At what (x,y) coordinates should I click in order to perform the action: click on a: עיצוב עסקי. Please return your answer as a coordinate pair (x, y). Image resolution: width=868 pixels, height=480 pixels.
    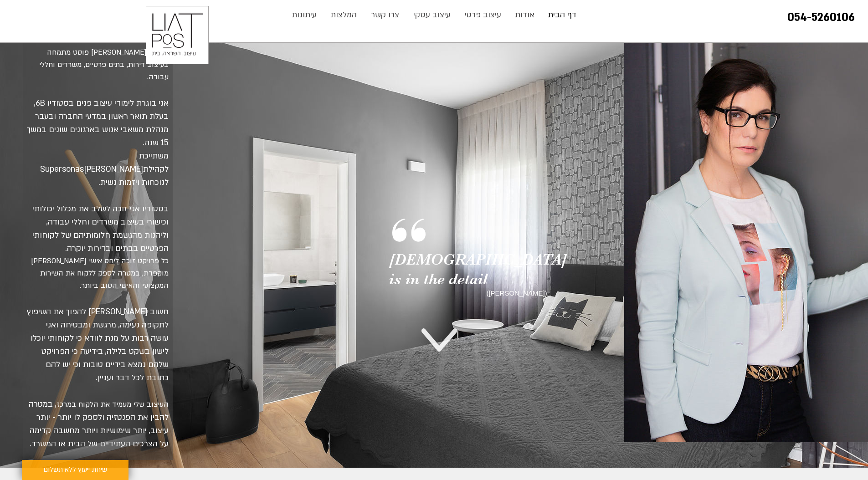
    Looking at the image, I should click on (432, 15).